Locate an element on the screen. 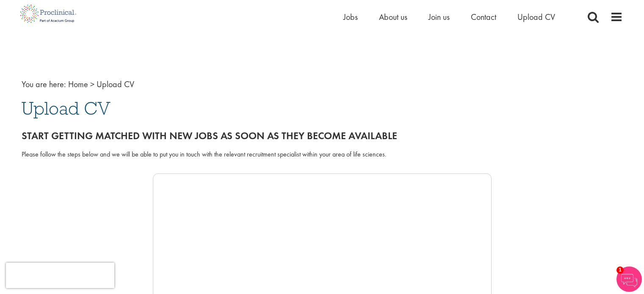  img: Chatbot is located at coordinates (629, 279).